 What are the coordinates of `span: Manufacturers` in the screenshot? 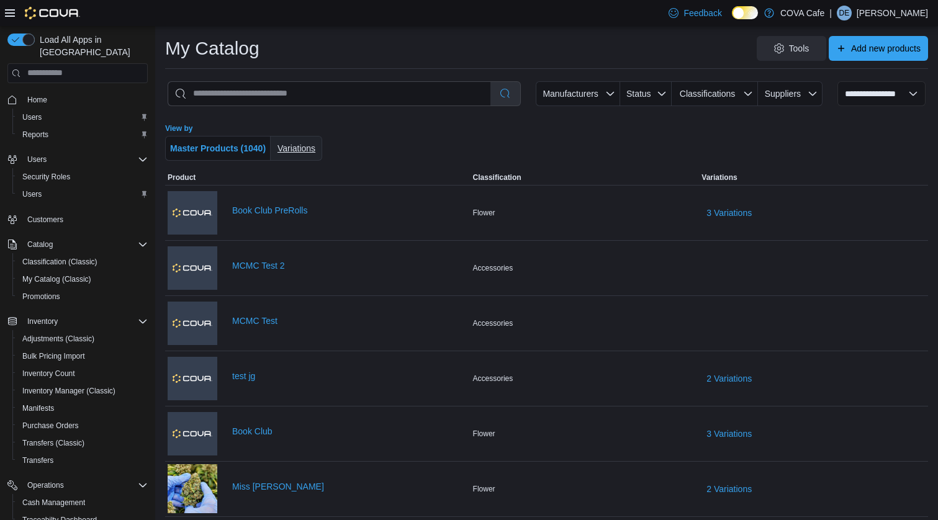 It's located at (570, 94).